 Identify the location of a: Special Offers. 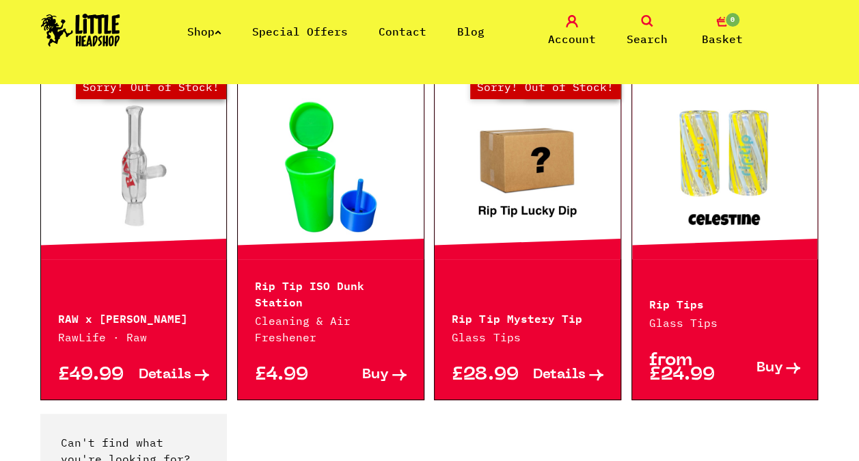
(300, 31).